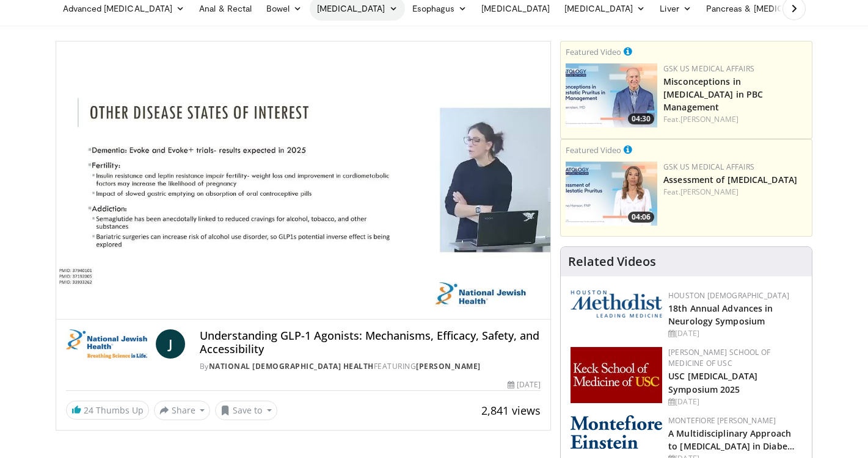 The image size is (868, 458). I want to click on span: 04:30, so click(640, 119).